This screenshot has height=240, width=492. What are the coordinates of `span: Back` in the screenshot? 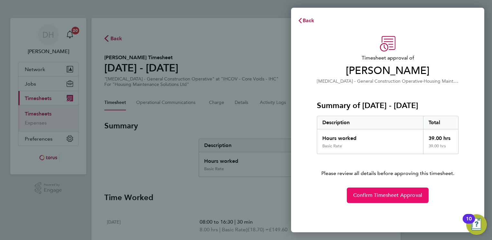 It's located at (308, 20).